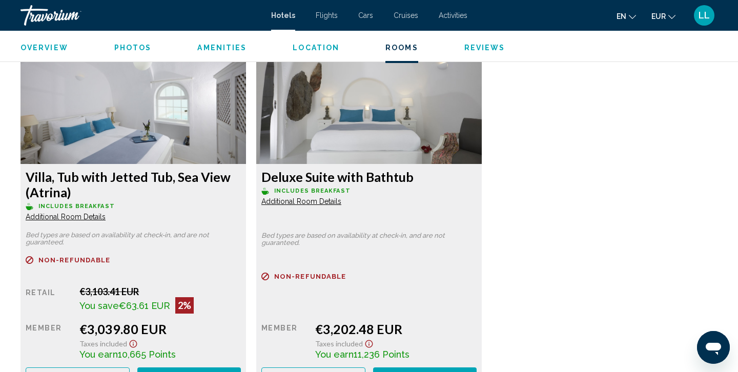 Image resolution: width=738 pixels, height=372 pixels. I want to click on button: Photos, so click(133, 48).